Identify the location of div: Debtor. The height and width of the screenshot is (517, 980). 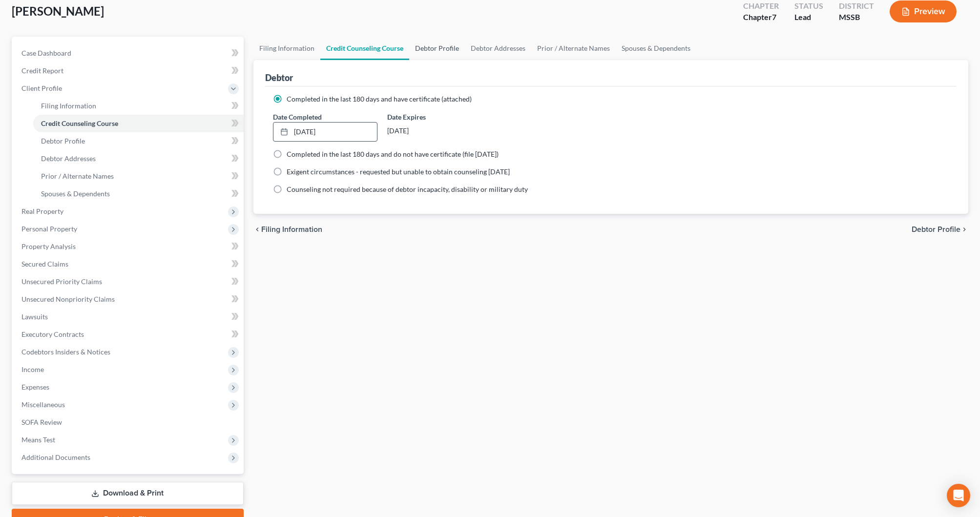
(278, 77).